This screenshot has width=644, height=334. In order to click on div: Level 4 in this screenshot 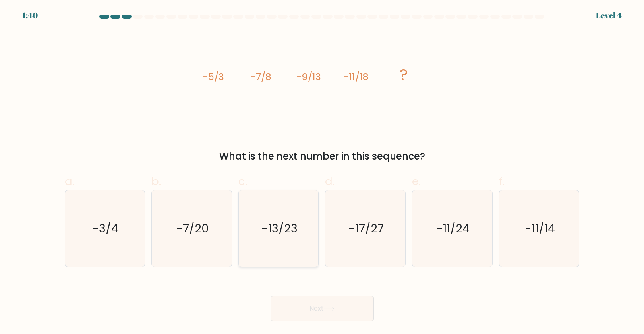, I will do `click(609, 15)`.